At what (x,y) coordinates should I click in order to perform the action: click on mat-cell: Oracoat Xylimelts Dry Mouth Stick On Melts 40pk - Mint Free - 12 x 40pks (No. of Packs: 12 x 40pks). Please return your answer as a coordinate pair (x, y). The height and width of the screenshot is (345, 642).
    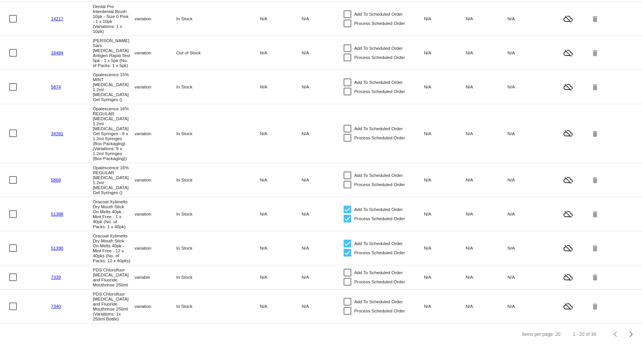
    Looking at the image, I should click on (113, 248).